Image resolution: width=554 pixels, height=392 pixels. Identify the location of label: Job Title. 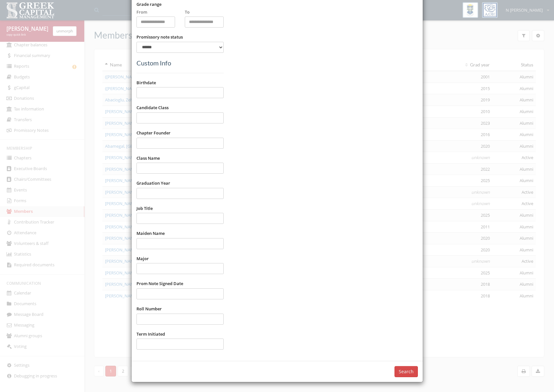
(145, 208).